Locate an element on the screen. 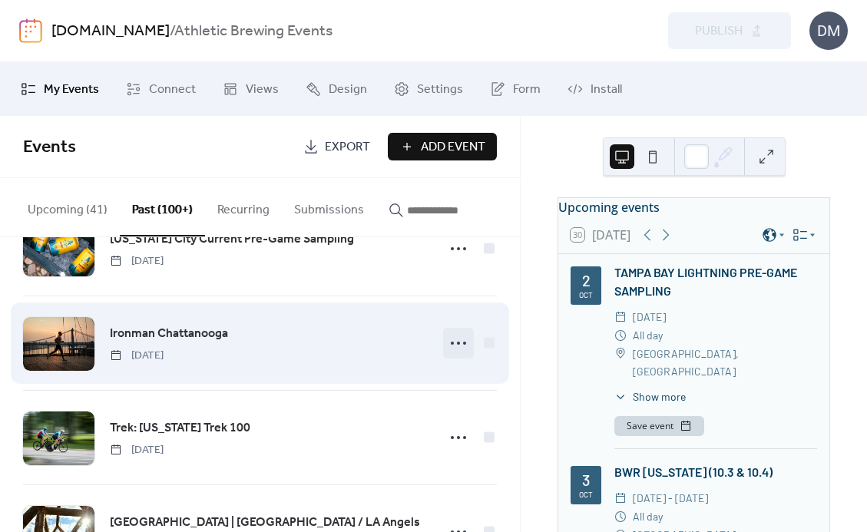  span: Export is located at coordinates (347, 147).